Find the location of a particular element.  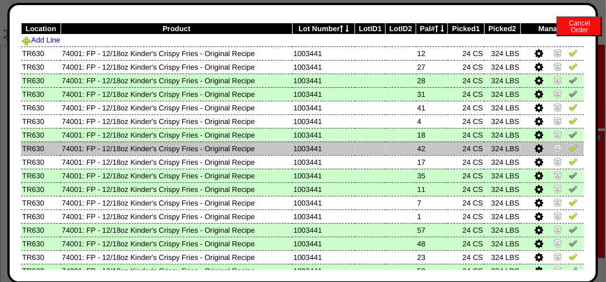

button: CancelOrder is located at coordinates (579, 26).